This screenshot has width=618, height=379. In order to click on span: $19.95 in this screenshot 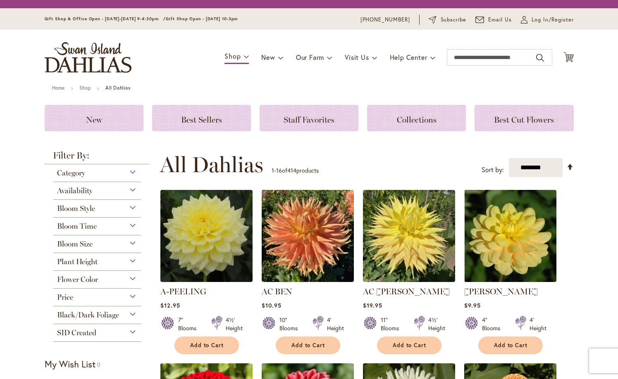, I will do `click(372, 305)`.